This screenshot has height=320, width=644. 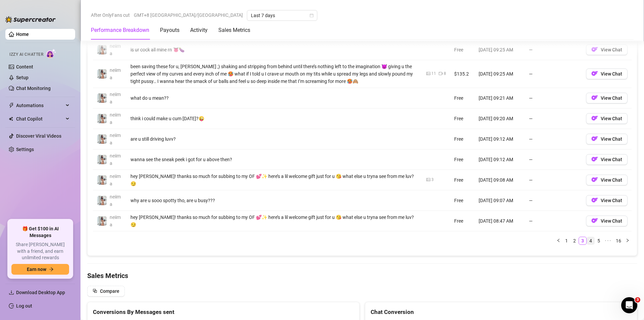 I want to click on li: 16, so click(x=619, y=241).